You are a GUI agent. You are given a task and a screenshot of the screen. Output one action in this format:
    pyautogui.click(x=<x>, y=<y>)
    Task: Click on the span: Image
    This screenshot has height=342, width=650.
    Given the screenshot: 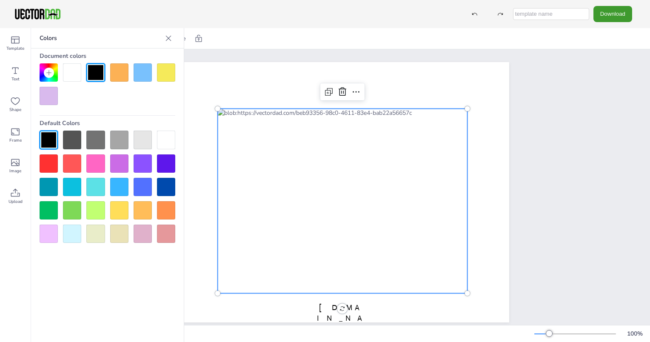 What is the action you would take?
    pyautogui.click(x=15, y=171)
    